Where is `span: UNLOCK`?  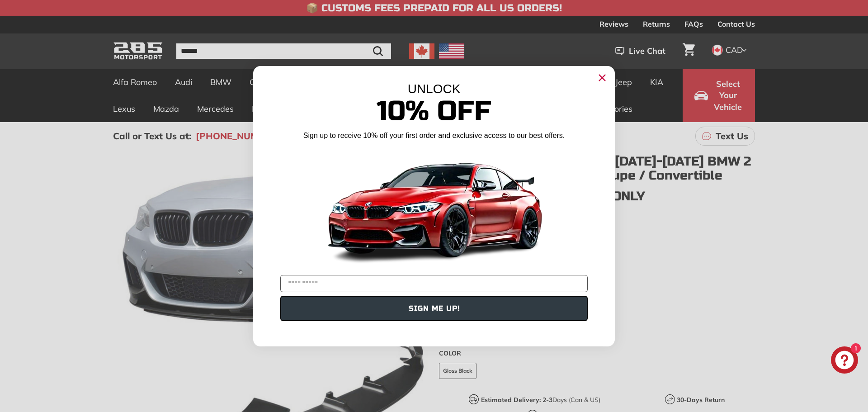
span: UNLOCK is located at coordinates (434, 88).